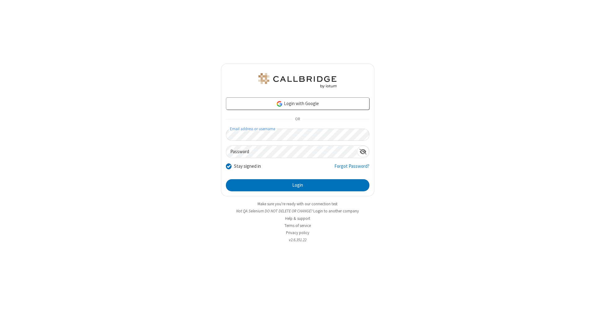  I want to click on button: Login, so click(297, 185).